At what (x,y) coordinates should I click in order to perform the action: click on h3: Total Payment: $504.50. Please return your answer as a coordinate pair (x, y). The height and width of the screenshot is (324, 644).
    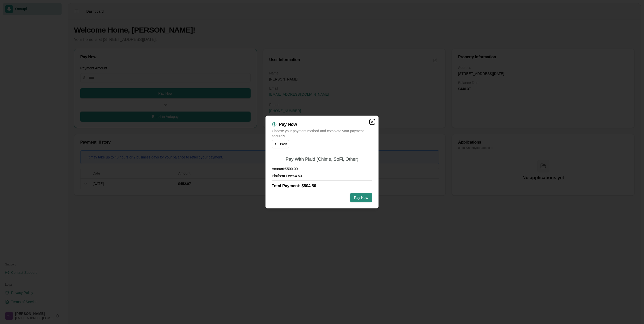
    Looking at the image, I should click on (322, 186).